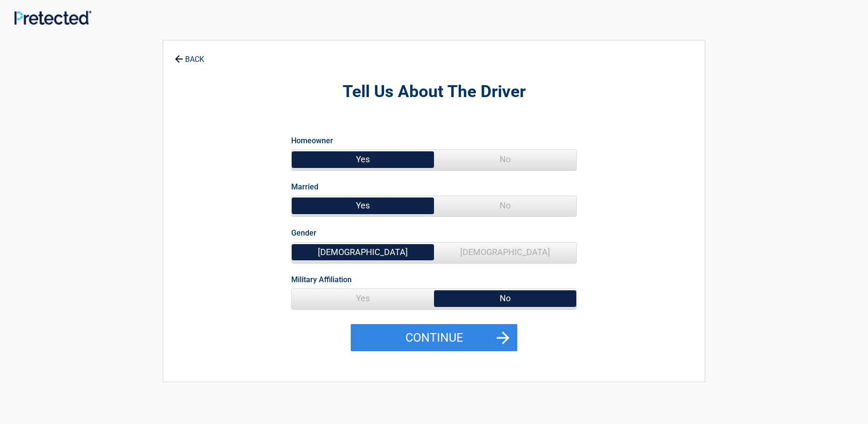  I want to click on button: Continue, so click(434, 338).